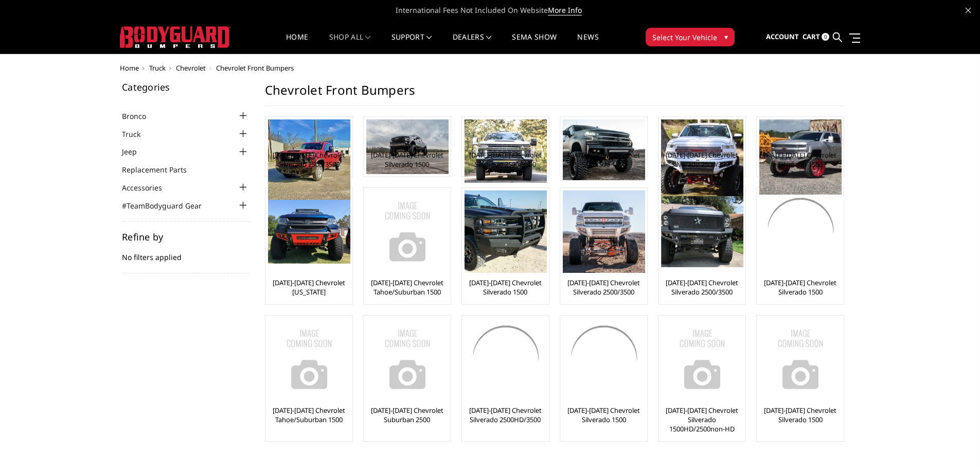 The height and width of the screenshot is (469, 980). I want to click on span: Cart, so click(811, 37).